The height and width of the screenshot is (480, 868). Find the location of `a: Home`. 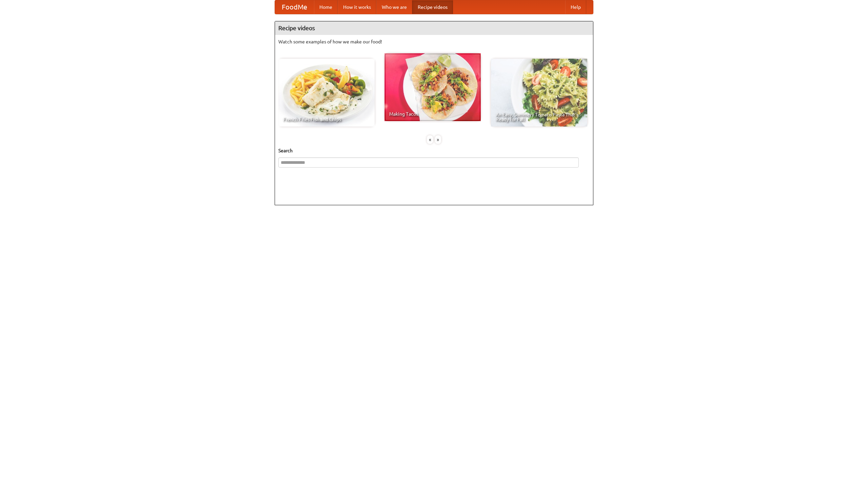

a: Home is located at coordinates (326, 7).